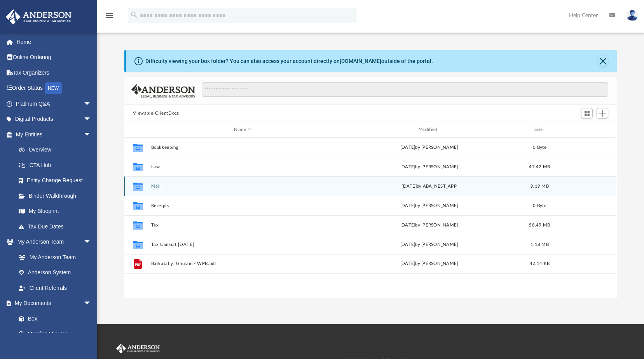 The width and height of the screenshot is (644, 359). Describe the element at coordinates (540, 225) in the screenshot. I see `span: 58.49 MB` at that location.